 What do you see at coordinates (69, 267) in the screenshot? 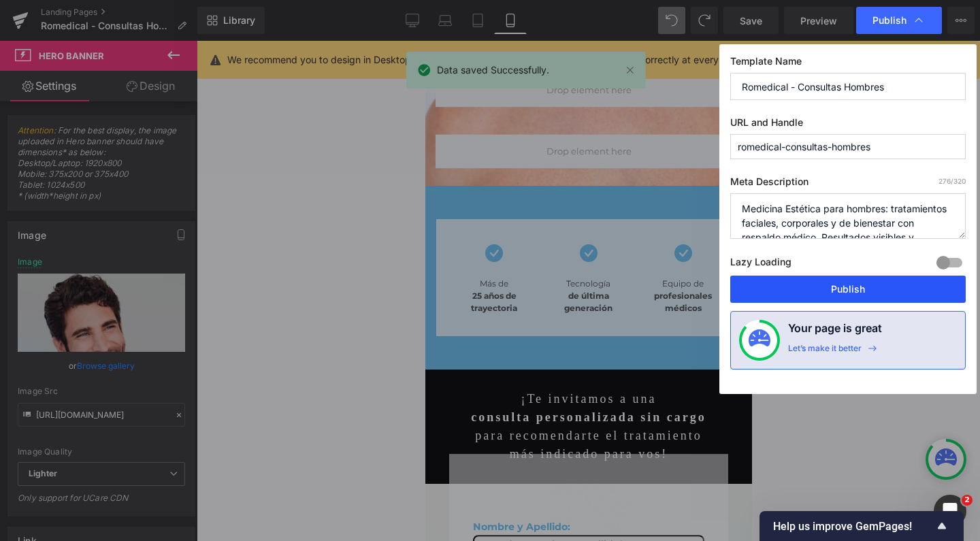
I see `strong: trayectoria` at bounding box center [69, 267].